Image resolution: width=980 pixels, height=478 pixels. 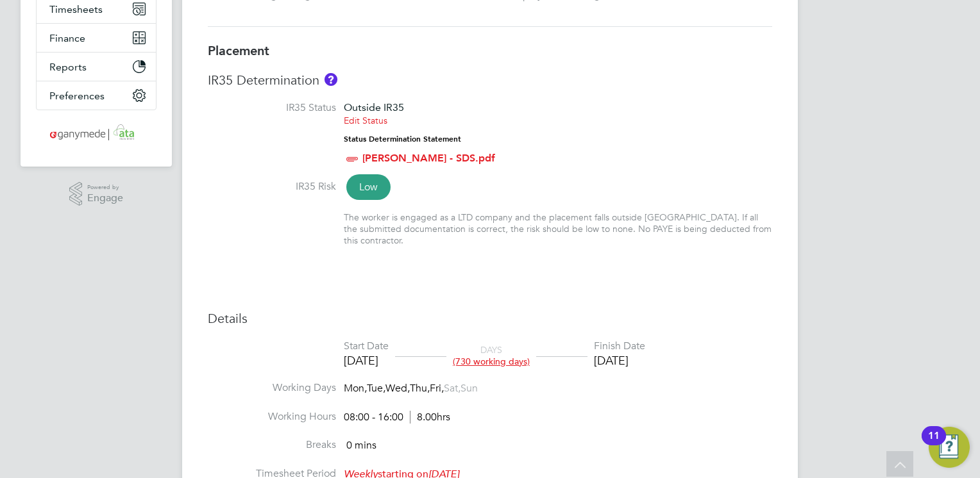 I want to click on span: Timesheets, so click(x=76, y=9).